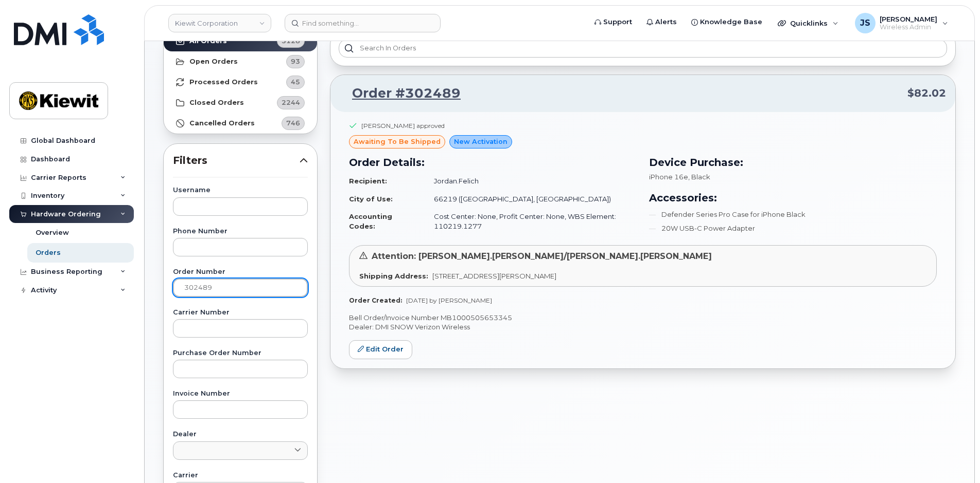  What do you see at coordinates (617, 22) in the screenshot?
I see `span: Support` at bounding box center [617, 22].